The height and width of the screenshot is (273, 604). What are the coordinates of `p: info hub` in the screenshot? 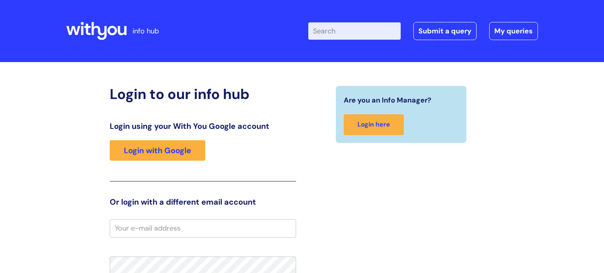 It's located at (146, 31).